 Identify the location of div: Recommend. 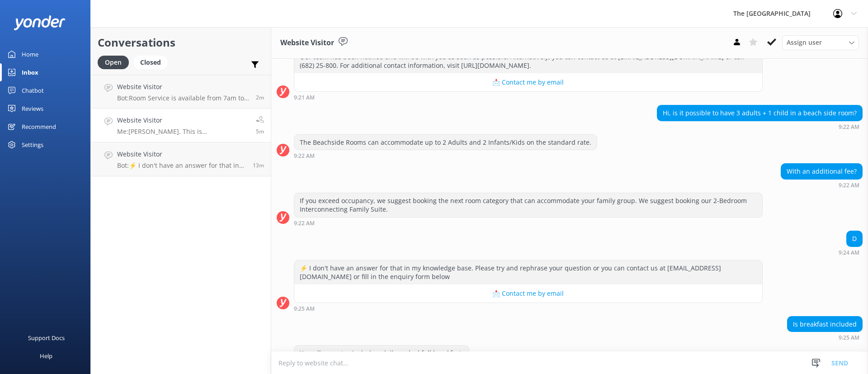
(39, 127).